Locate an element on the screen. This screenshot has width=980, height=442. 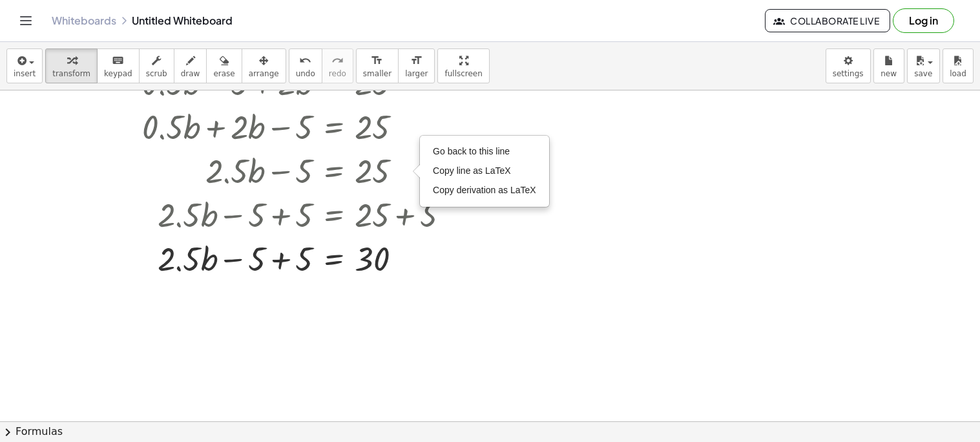
span: smaller is located at coordinates (377, 74).